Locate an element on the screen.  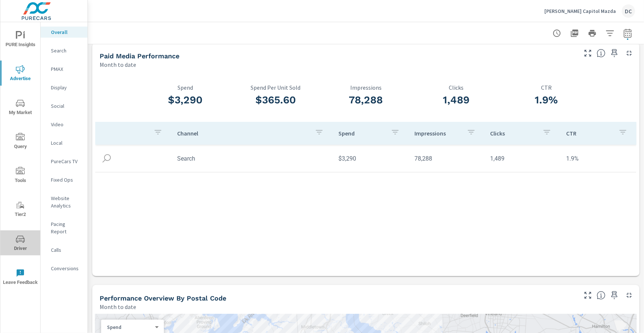
div: Fixed Ops is located at coordinates (64, 180).